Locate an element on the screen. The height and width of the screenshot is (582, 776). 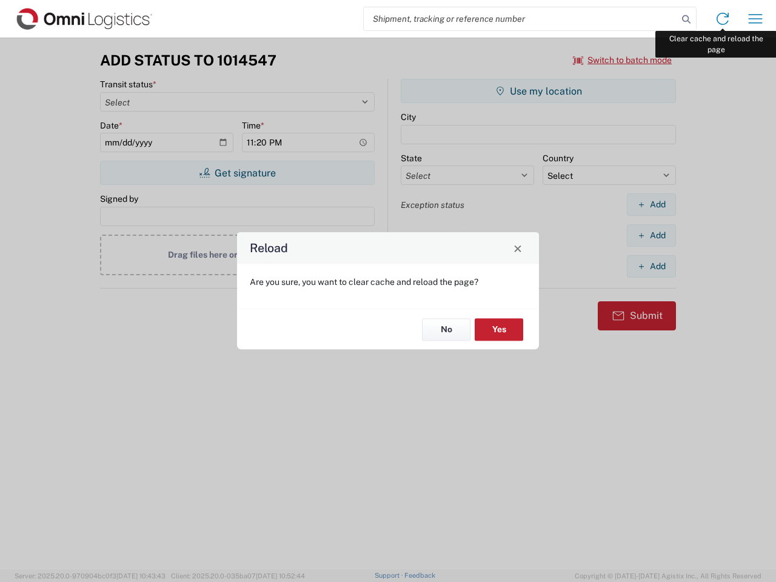
button: Yes is located at coordinates (499, 329).